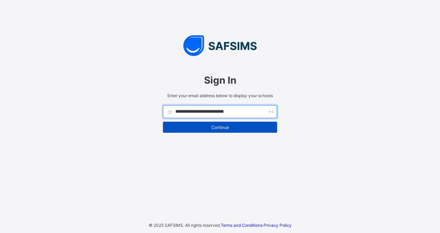 Image resolution: width=440 pixels, height=233 pixels. Describe the element at coordinates (220, 46) in the screenshot. I see `img: SAFSIMS Logo` at that location.